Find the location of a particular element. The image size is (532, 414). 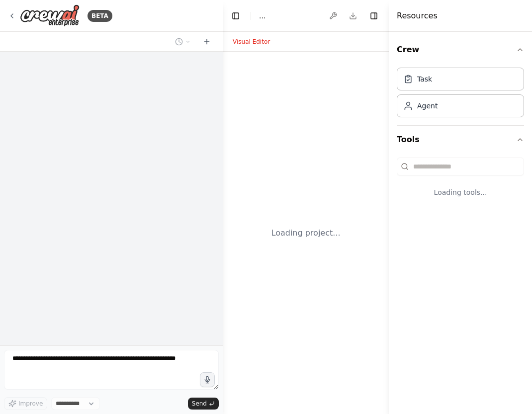

span: Send is located at coordinates (199, 404).